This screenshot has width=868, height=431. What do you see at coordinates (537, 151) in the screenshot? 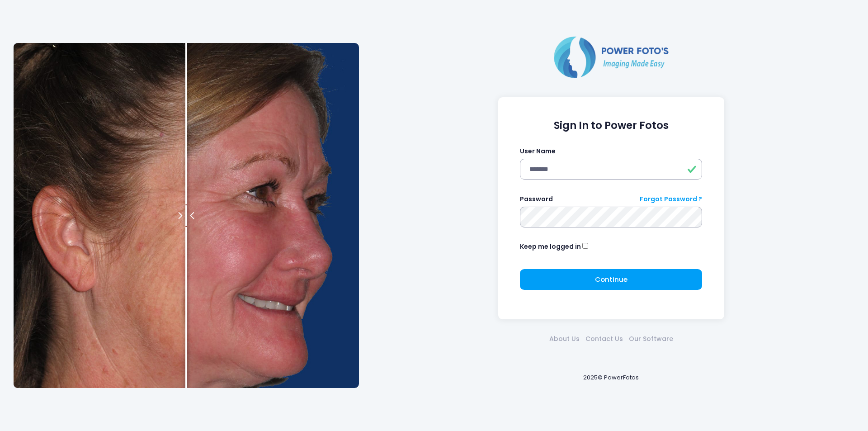
I see `label: User Name` at bounding box center [537, 151].